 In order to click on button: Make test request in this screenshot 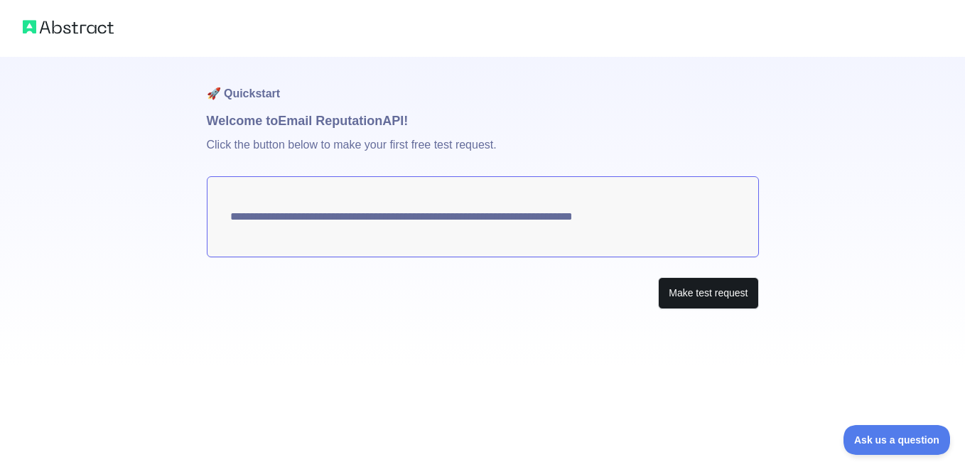, I will do `click(708, 293)`.